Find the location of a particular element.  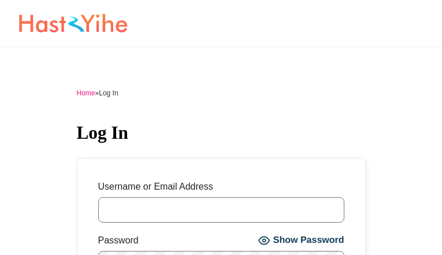

label: Username or Email Address is located at coordinates (221, 187).